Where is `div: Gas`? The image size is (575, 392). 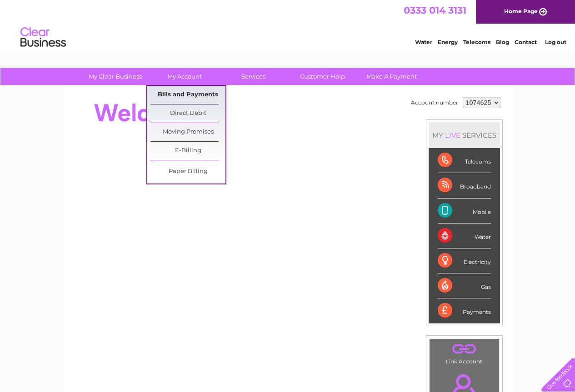
div: Gas is located at coordinates (464, 286).